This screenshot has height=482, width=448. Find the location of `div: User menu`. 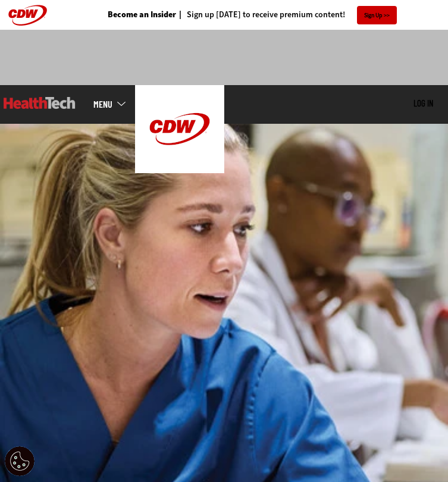

div: User menu is located at coordinates (423, 104).